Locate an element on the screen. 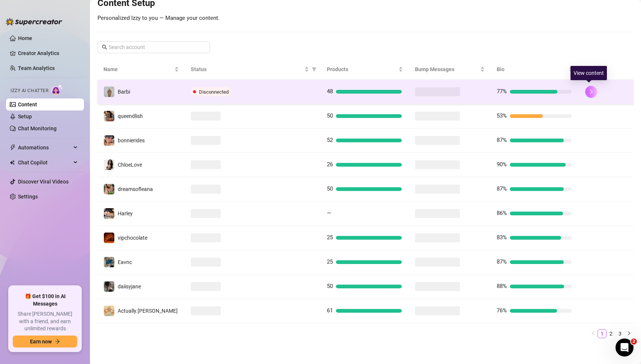 The image size is (641, 364). span: Name is located at coordinates (138, 69).